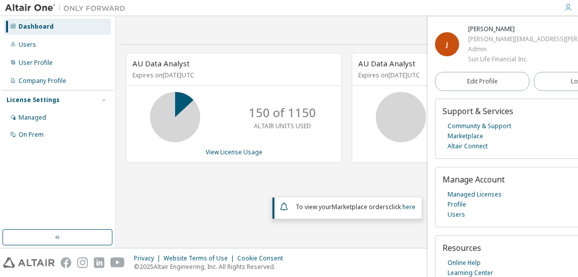 The width and height of the screenshot is (578, 277). I want to click on span: To view your click, so click(355, 206).